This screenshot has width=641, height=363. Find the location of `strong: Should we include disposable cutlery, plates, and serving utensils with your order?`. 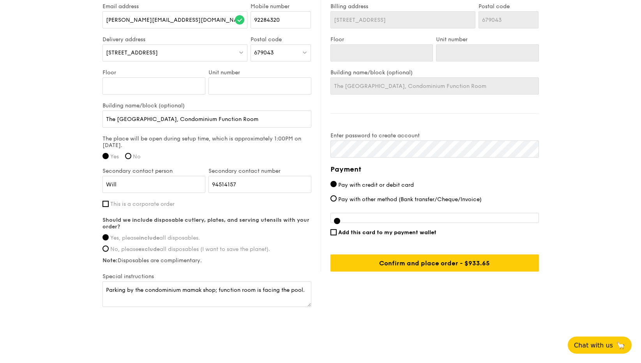

strong: Should we include disposable cutlery, plates, and serving utensils with your order? is located at coordinates (206, 224).